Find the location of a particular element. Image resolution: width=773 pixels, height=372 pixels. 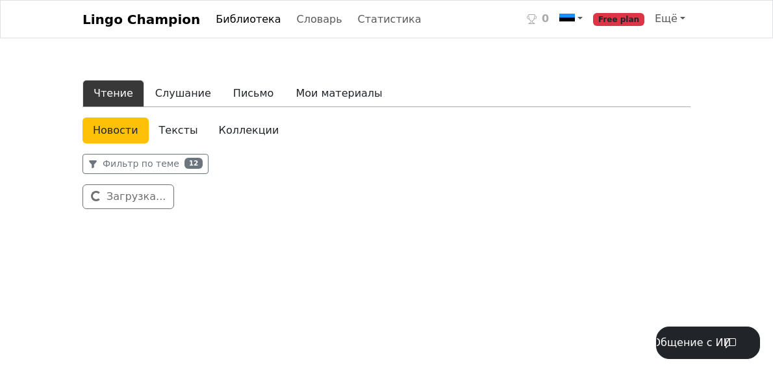

button: Слушание is located at coordinates (183, 94).